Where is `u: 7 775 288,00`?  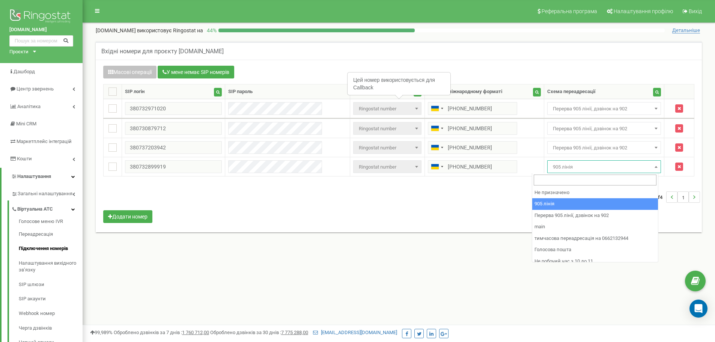 u: 7 775 288,00 is located at coordinates (295, 332).